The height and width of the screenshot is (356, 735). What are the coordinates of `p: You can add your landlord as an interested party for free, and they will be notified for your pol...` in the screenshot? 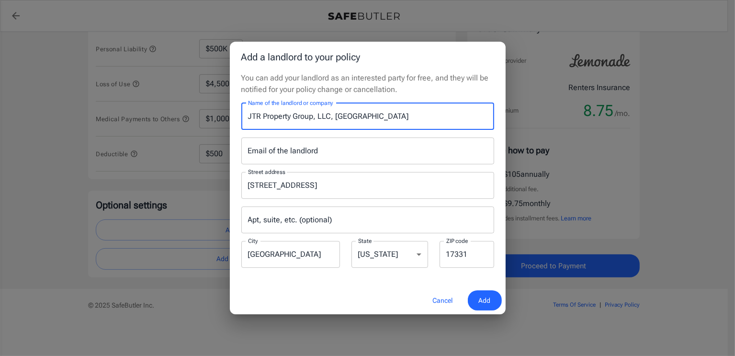 It's located at (368, 84).